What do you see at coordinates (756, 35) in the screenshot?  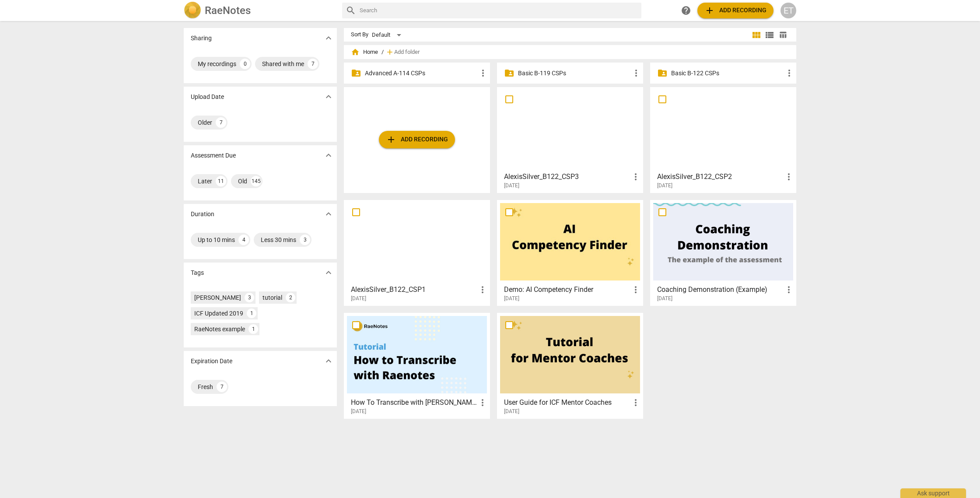 I see `span: view_module` at bounding box center [756, 35].